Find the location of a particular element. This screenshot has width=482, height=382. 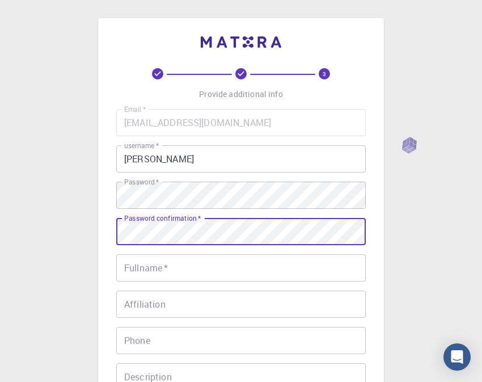

label: Email is located at coordinates (135, 109).